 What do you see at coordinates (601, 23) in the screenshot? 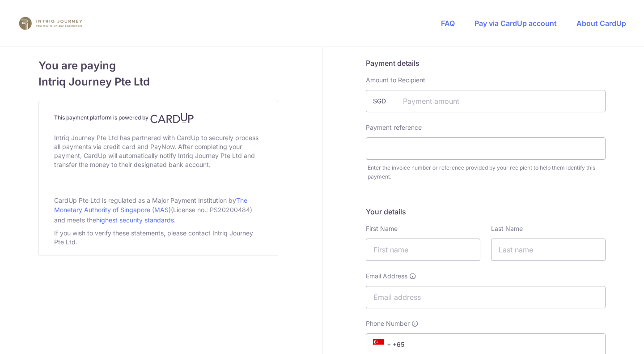
I see `a: About CardUp` at bounding box center [601, 23].